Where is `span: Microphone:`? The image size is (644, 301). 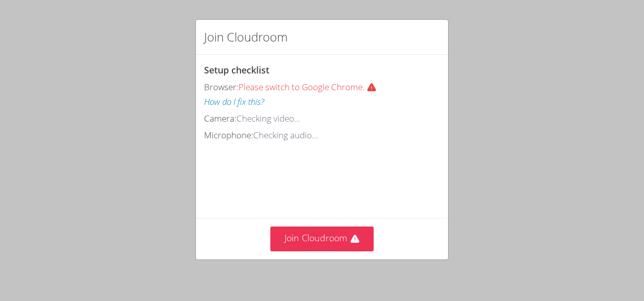 span: Microphone: is located at coordinates (229, 135).